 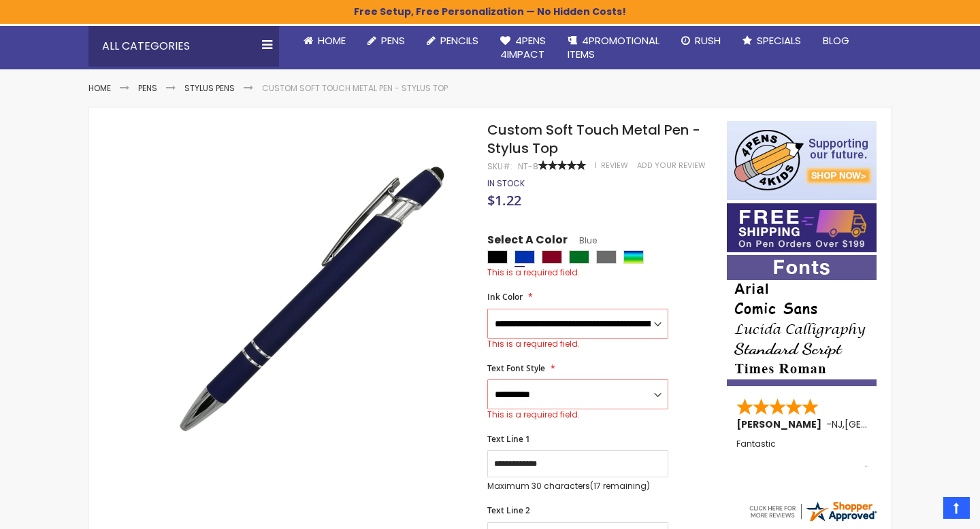 I want to click on span: Text Font Style, so click(x=516, y=368).